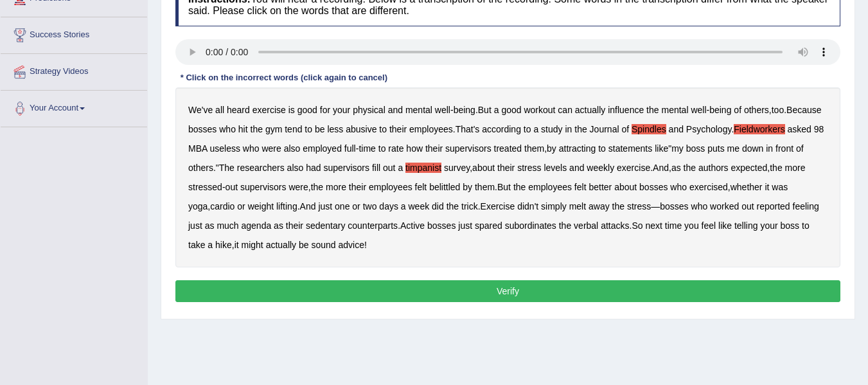 The width and height of the screenshot is (868, 385). Describe the element at coordinates (370, 206) in the screenshot. I see `b: two` at that location.